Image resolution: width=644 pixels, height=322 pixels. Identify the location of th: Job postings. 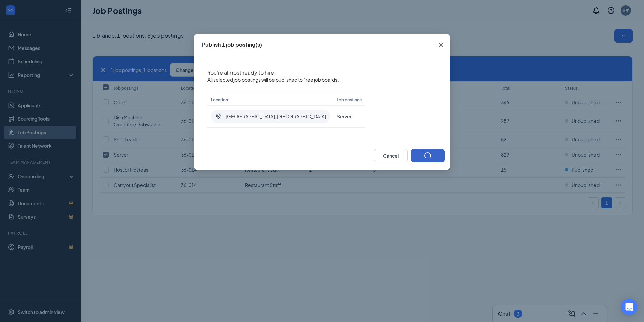
(349, 99).